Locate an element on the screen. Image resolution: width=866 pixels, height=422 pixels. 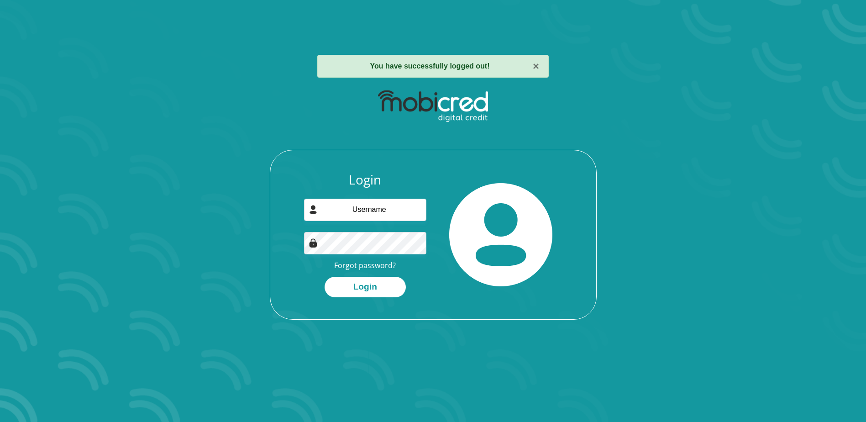
strong: You have successfully logged out! is located at coordinates (430, 66).